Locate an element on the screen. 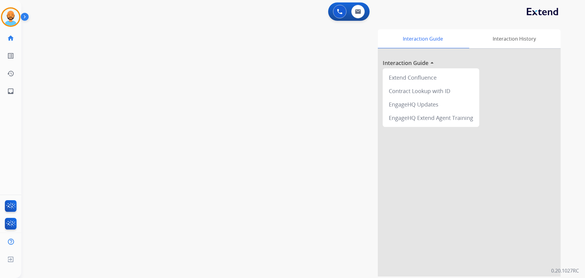 This screenshot has width=585, height=278. div: EngageHQ Updates is located at coordinates (431, 104).